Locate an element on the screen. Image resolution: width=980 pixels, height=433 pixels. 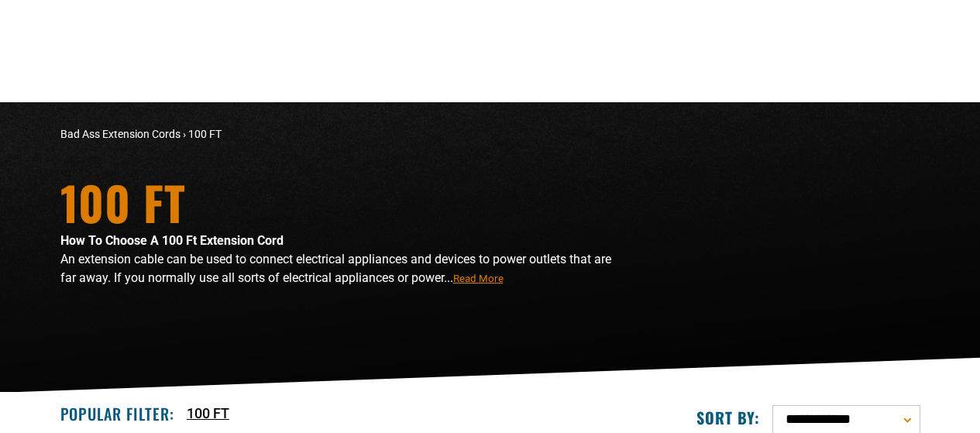
h2: Popular Filter: is located at coordinates (117, 414).